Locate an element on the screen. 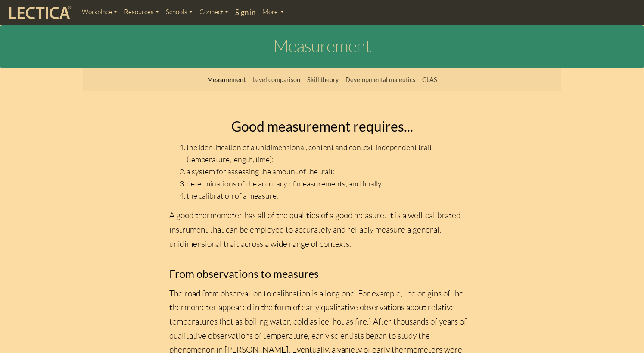  h1: Measurement is located at coordinates (322, 45).